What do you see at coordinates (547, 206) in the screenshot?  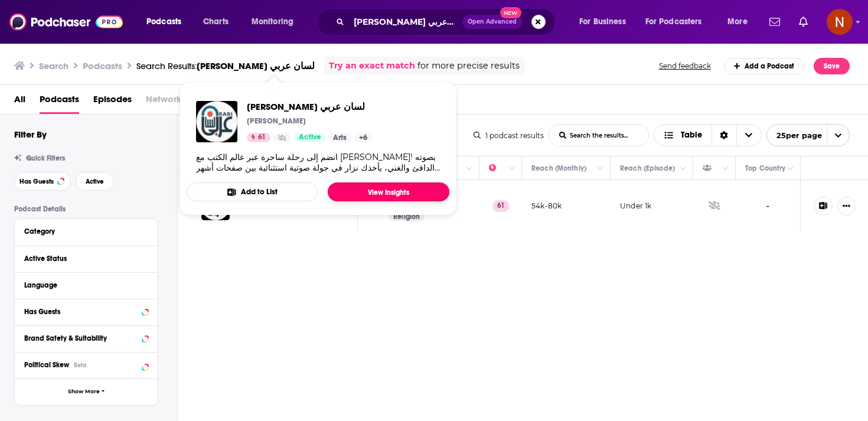 I see `p: 54k-80k` at bounding box center [547, 206].